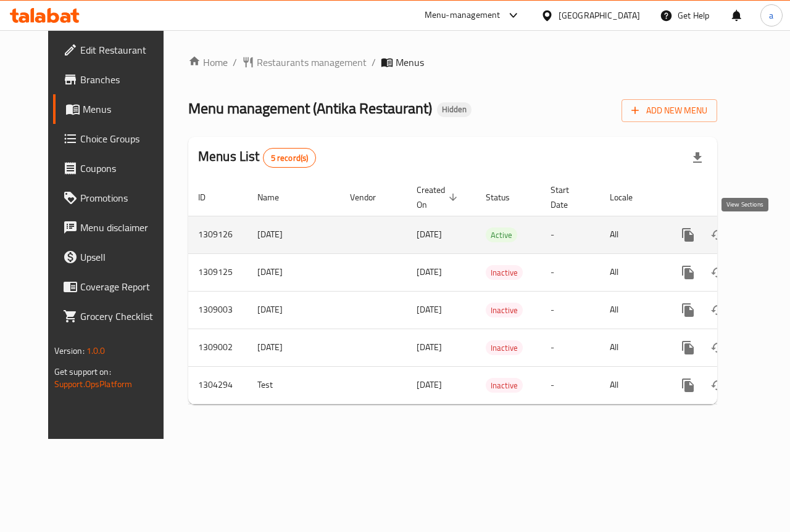  I want to click on a: Coupons, so click(117, 168).